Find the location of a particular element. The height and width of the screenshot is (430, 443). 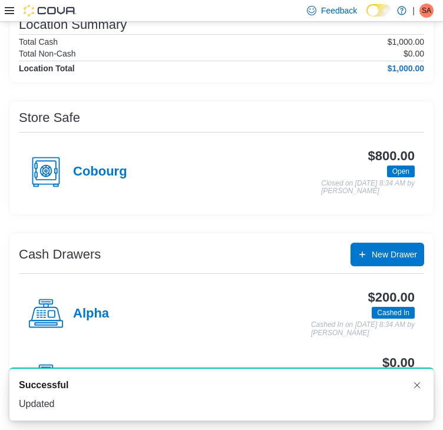

h3: Location Summary is located at coordinates (72, 25).